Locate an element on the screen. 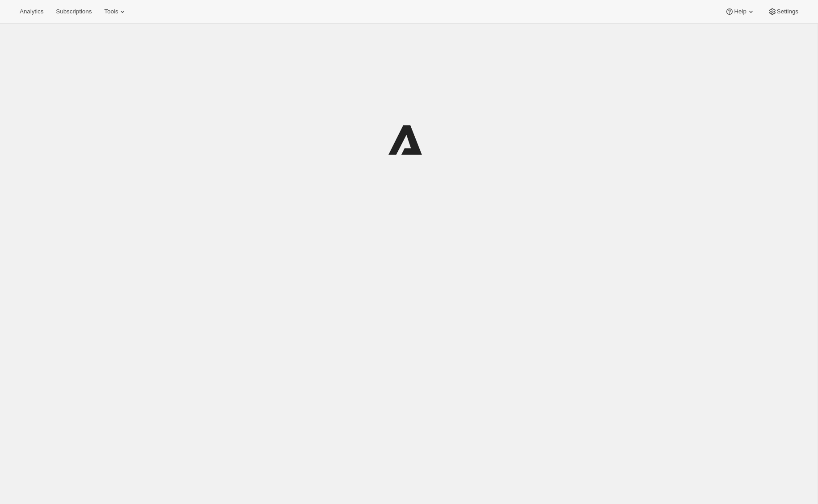 This screenshot has width=818, height=504. span: Tools is located at coordinates (111, 12).